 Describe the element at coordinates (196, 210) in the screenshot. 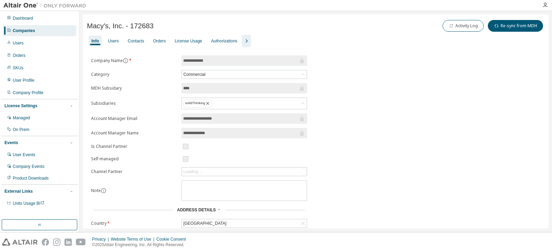

I see `span: Address Details` at that location.